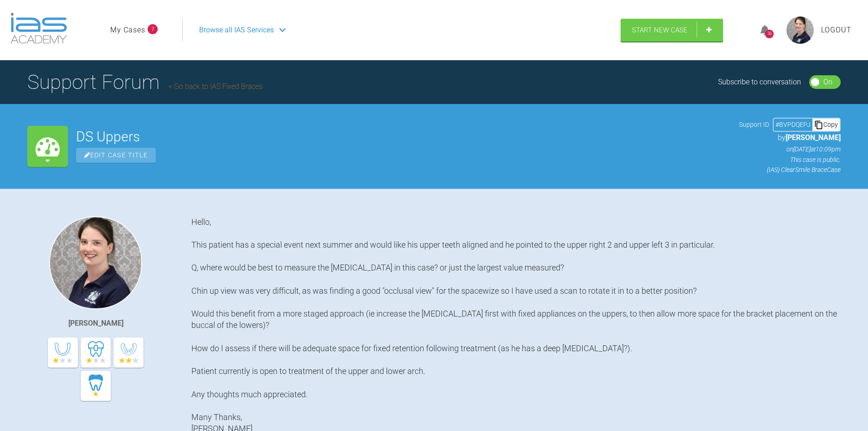  What do you see at coordinates (760, 82) in the screenshot?
I see `div: Subscribe to conversation` at bounding box center [760, 82].